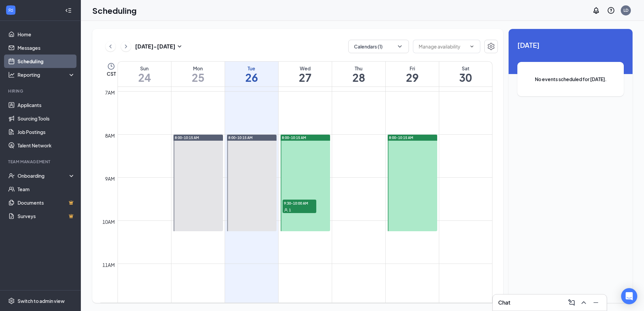 Image resolution: width=644 pixels, height=311 pixels. Describe the element at coordinates (466, 68) in the screenshot. I see `div: Sat` at that location.